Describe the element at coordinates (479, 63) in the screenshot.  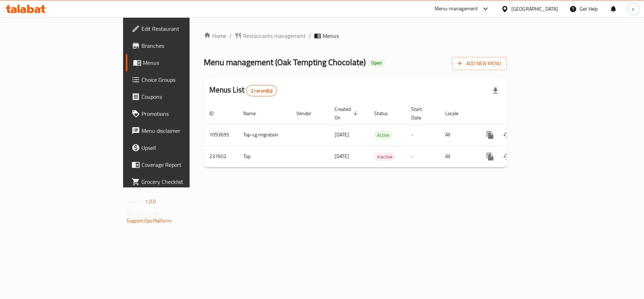
I see `span: Add New Menu` at that location.